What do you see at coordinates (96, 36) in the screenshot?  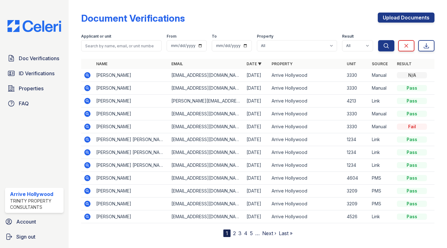 I see `label: Applicant or unit` at bounding box center [96, 36].